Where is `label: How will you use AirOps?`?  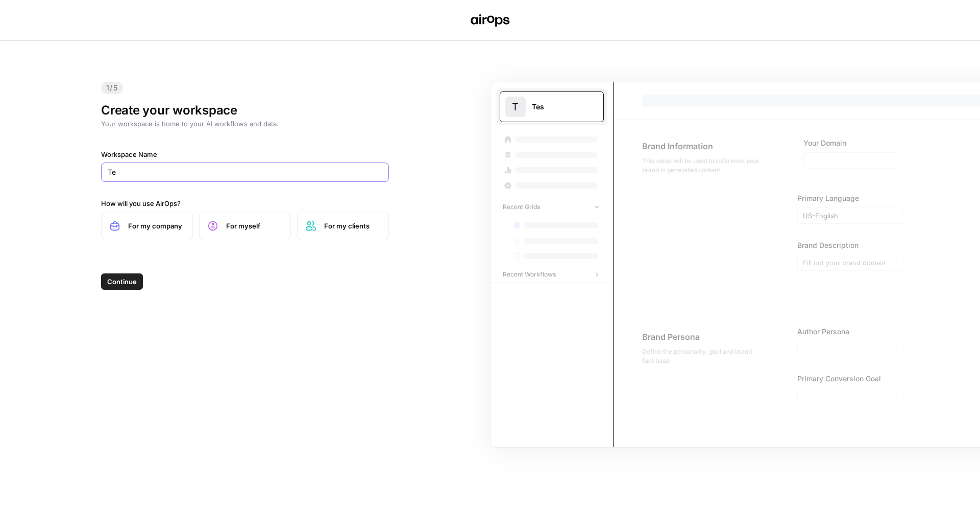 label: How will you use AirOps? is located at coordinates (245, 203).